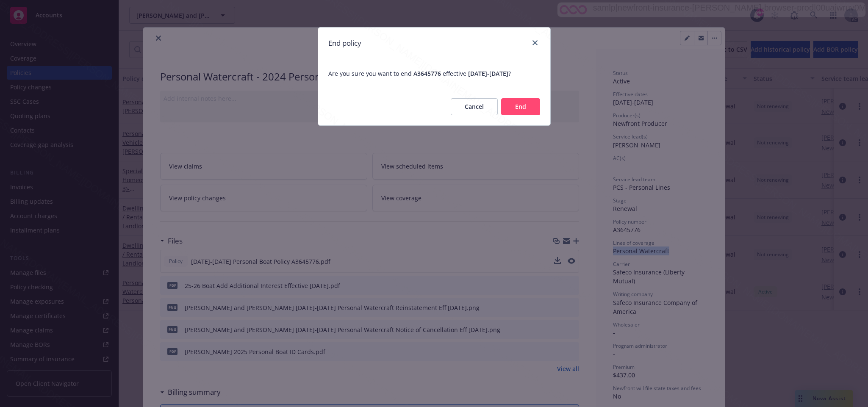 This screenshot has width=868, height=407. Describe the element at coordinates (535, 43) in the screenshot. I see `a: close` at that location.